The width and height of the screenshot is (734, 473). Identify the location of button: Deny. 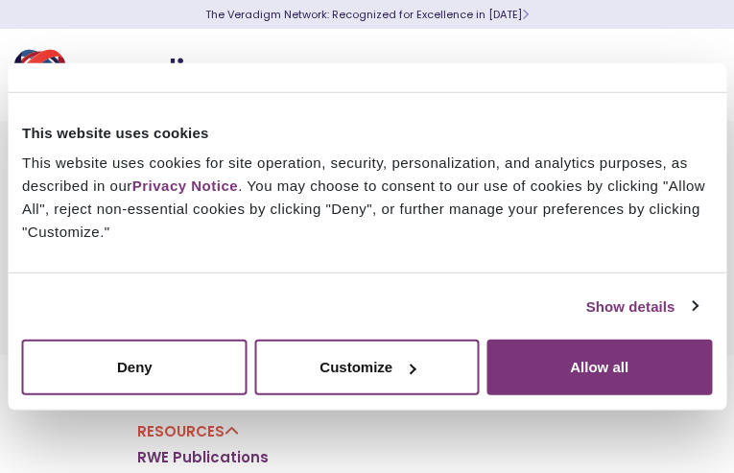
(134, 368).